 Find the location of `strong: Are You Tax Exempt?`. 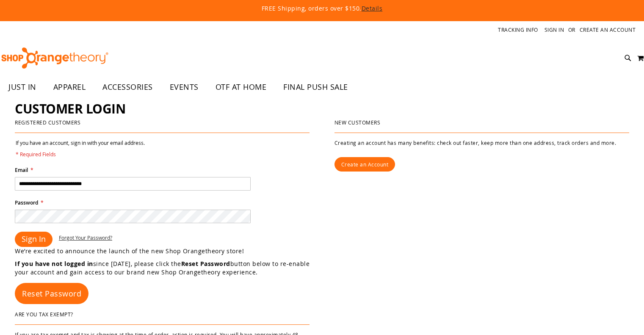

strong: Are You Tax Exempt? is located at coordinates (44, 314).